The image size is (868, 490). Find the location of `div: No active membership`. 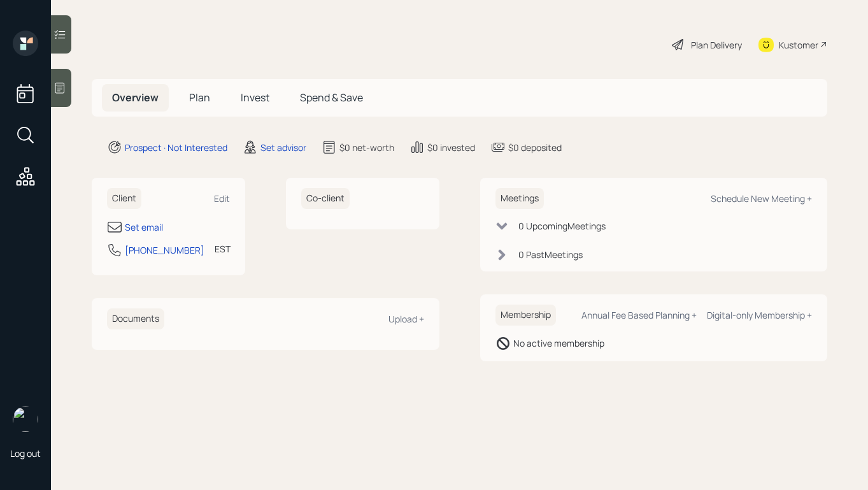

div: No active membership is located at coordinates (558, 343).